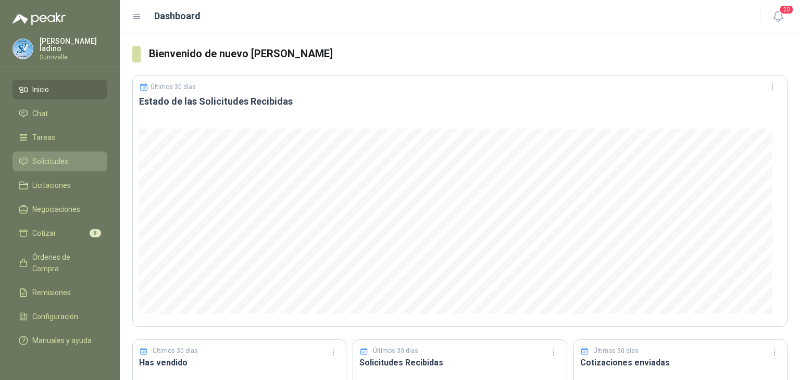  Describe the element at coordinates (56, 209) in the screenshot. I see `span: Negociaciones` at that location.